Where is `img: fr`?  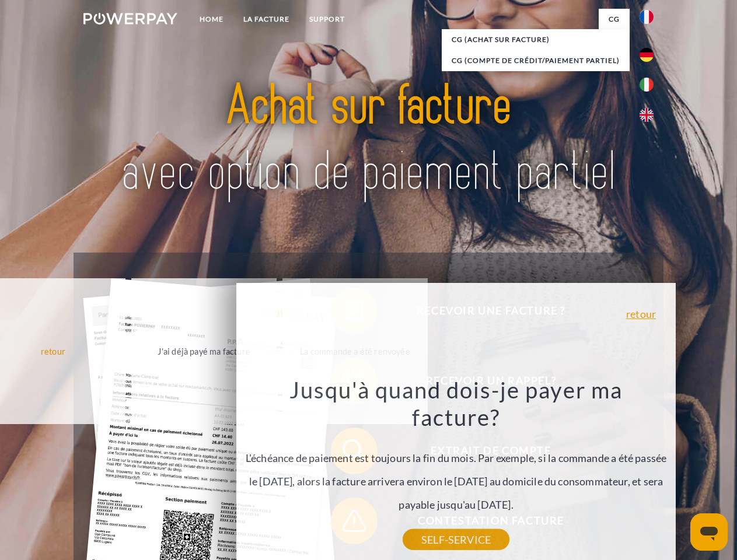 img: fr is located at coordinates (646, 17).